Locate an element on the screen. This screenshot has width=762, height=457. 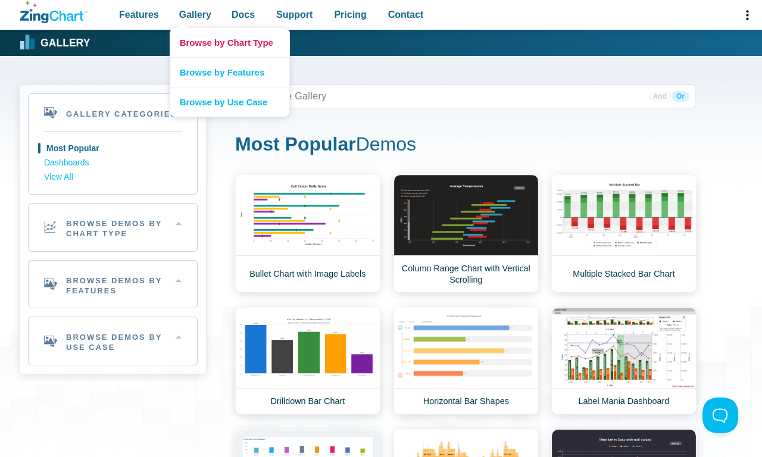
a: ZingChart Logo. Click to return to the homepage is located at coordinates (54, 12).